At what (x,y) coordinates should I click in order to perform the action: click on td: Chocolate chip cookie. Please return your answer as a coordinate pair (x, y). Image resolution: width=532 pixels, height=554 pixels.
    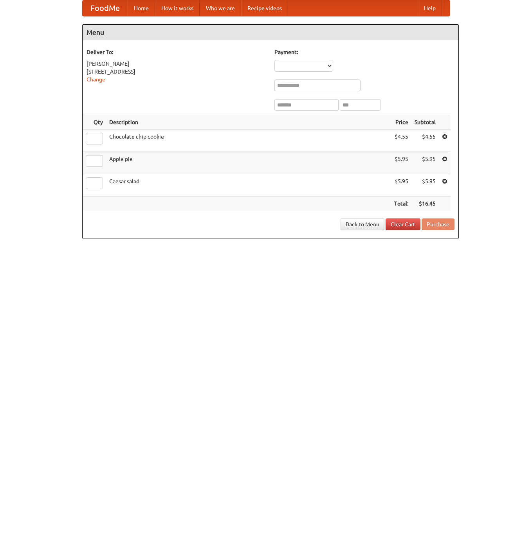
    Looking at the image, I should click on (249, 141).